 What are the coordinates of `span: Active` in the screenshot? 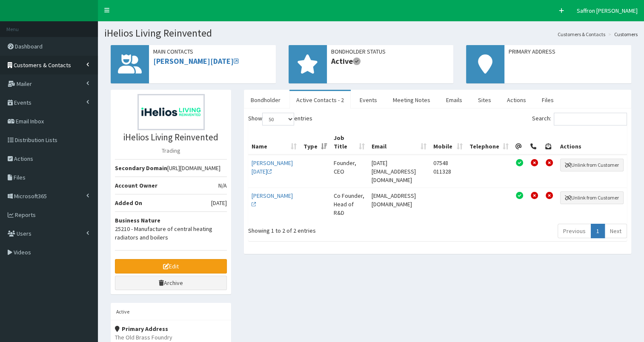 It's located at (390, 61).